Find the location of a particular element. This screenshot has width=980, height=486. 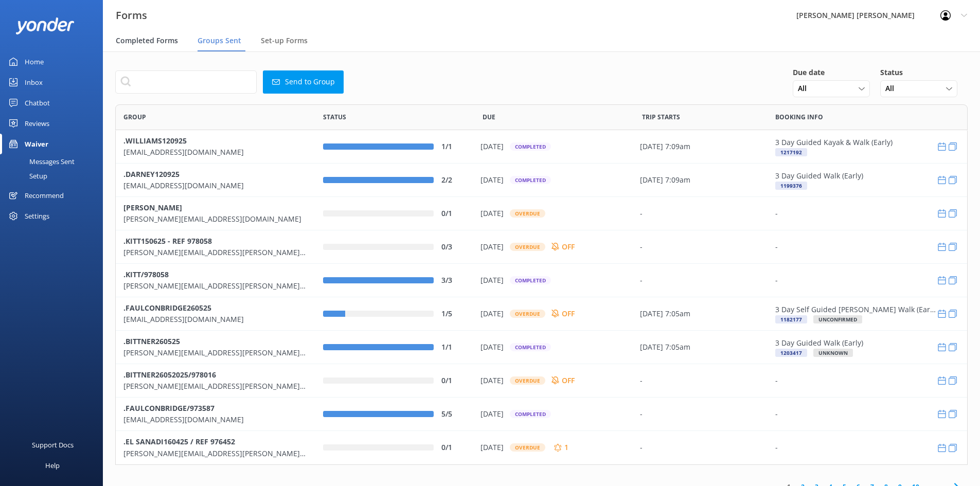

b: .BITTNER26052025/978016 is located at coordinates (170, 374).